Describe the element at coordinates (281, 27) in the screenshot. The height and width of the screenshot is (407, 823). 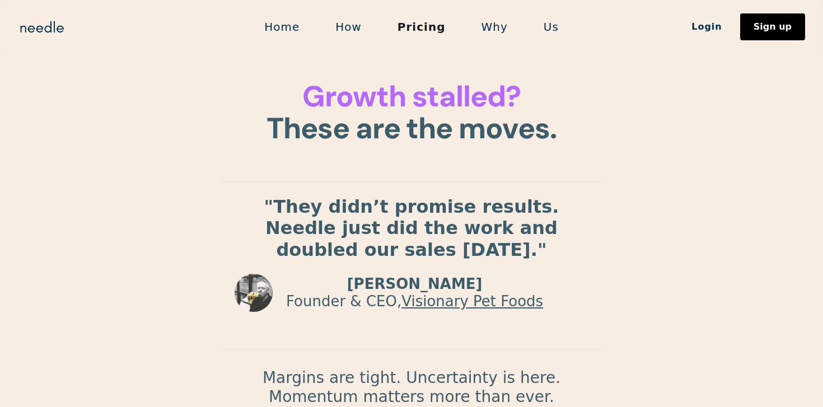
I see `a: Home` at that location.